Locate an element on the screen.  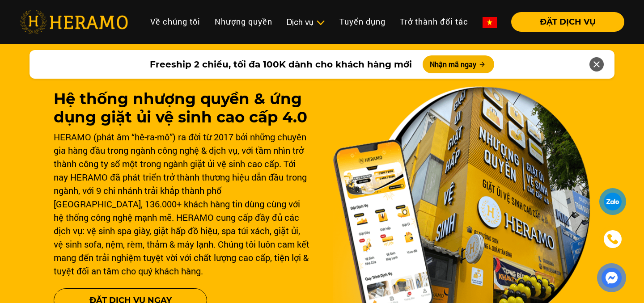
button: Nhận mã ngay is located at coordinates (458, 65).